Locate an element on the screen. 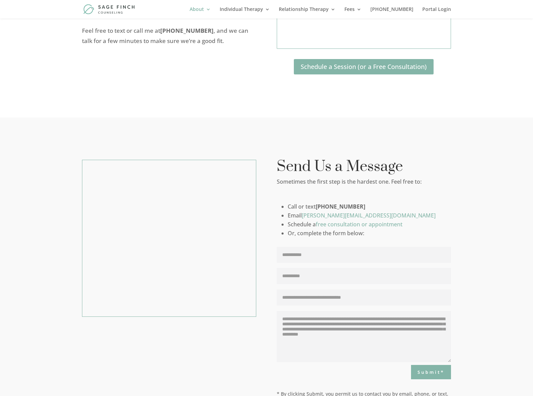 Image resolution: width=533 pixels, height=396 pixels. li: Email is located at coordinates (369, 215).